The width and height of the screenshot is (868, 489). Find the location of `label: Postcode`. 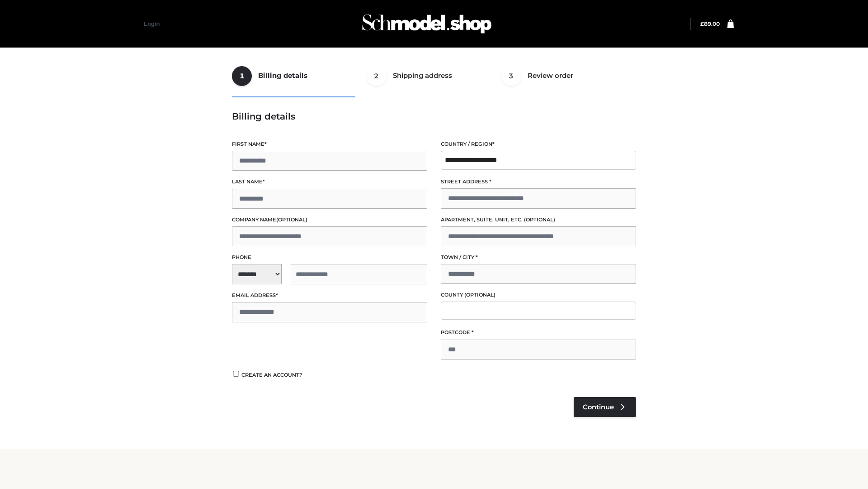

label: Postcode is located at coordinates (539, 333).